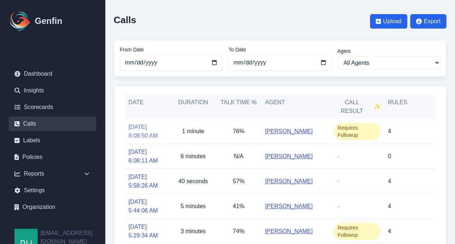  I want to click on h5: Date, so click(148, 102).